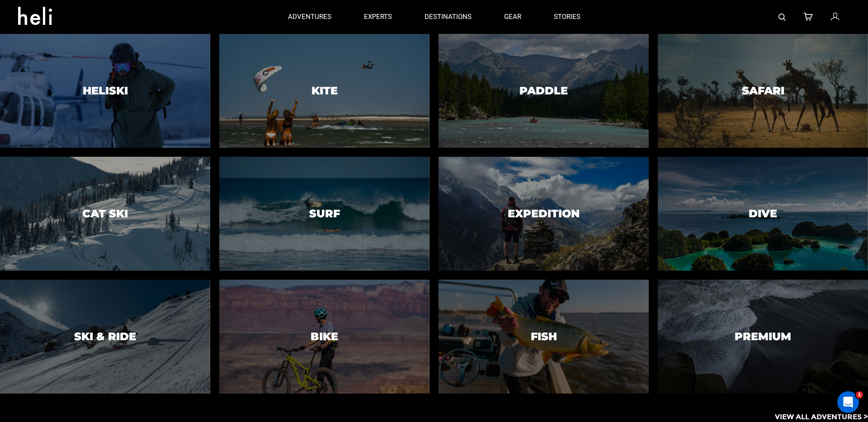  What do you see at coordinates (378, 17) in the screenshot?
I see `p: experts` at bounding box center [378, 17].